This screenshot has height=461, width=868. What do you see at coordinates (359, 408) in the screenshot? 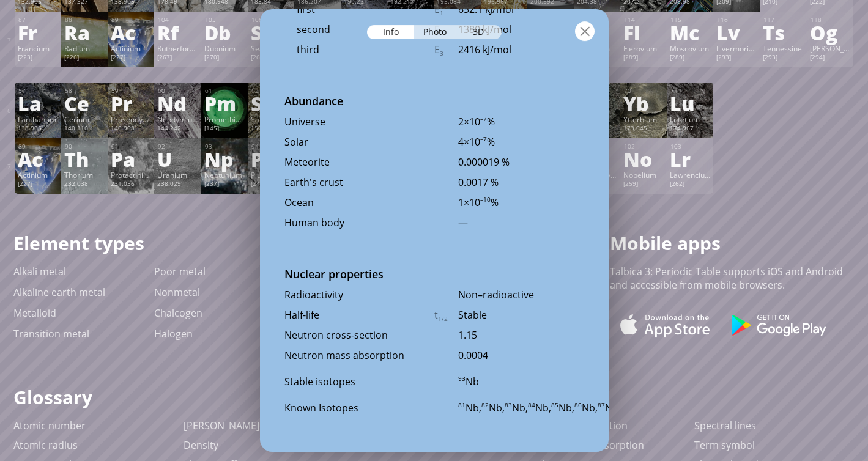
I see `div: Known Isotopes` at bounding box center [359, 408].